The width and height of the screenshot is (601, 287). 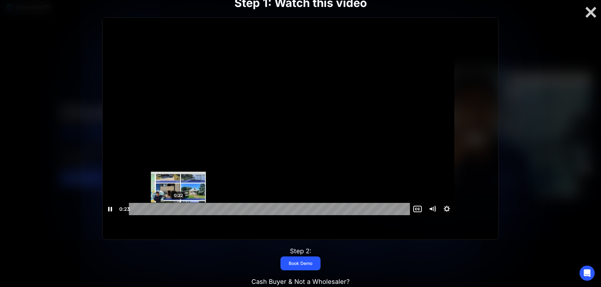 What do you see at coordinates (432, 209) in the screenshot?
I see `button: Mute` at bounding box center [432, 209].